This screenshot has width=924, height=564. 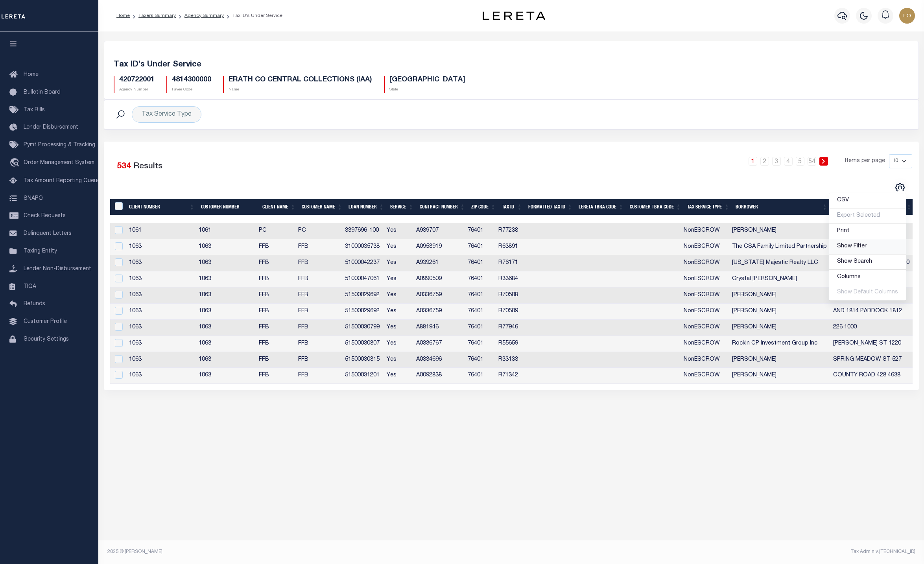 I want to click on th: Customer Number, so click(x=228, y=207).